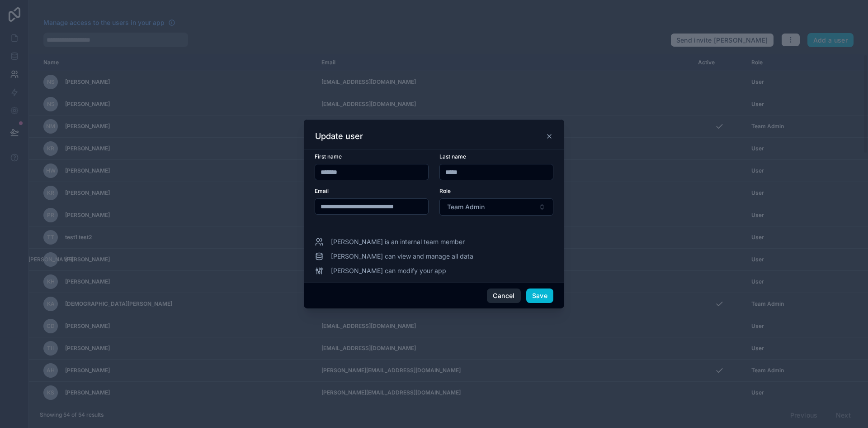 This screenshot has height=428, width=868. What do you see at coordinates (453, 156) in the screenshot?
I see `span: Last name` at bounding box center [453, 156].